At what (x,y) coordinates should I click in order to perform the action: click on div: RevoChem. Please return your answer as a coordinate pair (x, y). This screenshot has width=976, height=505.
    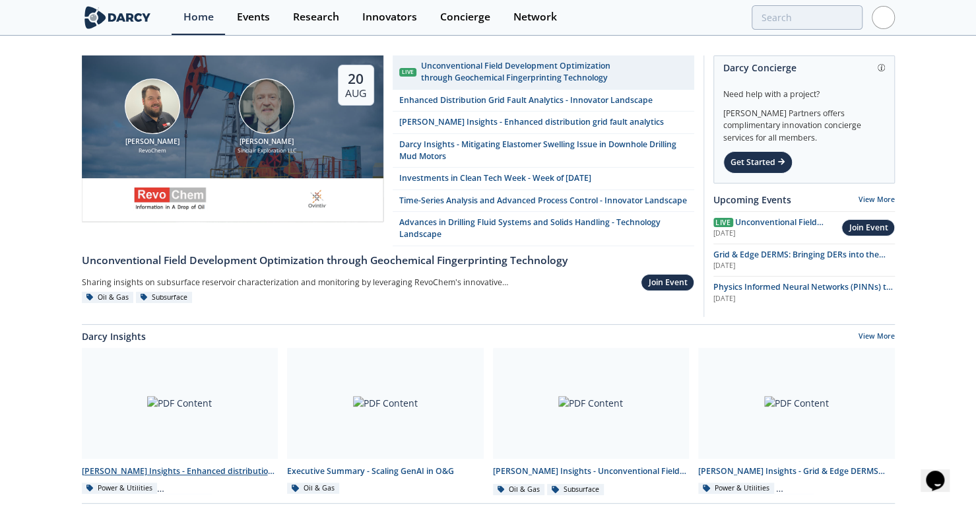
    Looking at the image, I should click on (152, 150).